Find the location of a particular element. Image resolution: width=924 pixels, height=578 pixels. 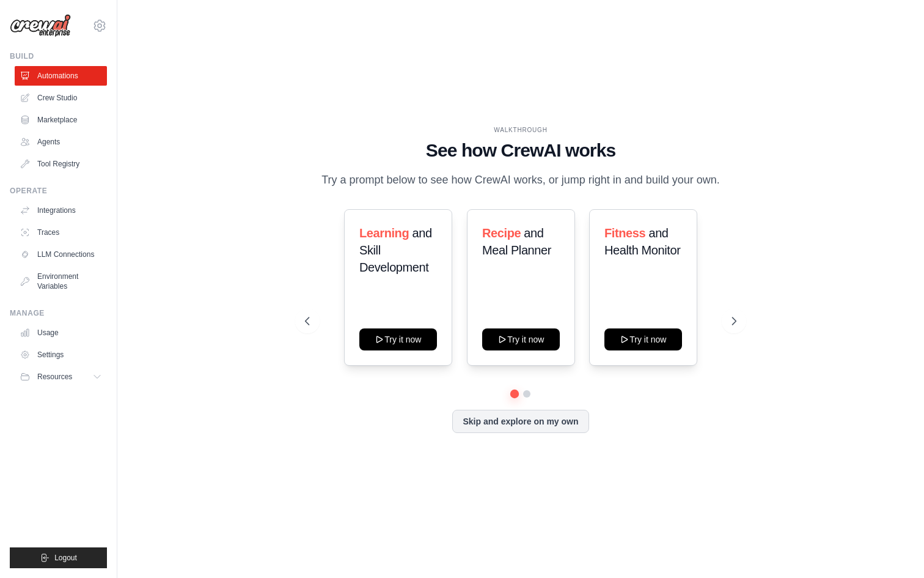

div: Build is located at coordinates (58, 57).